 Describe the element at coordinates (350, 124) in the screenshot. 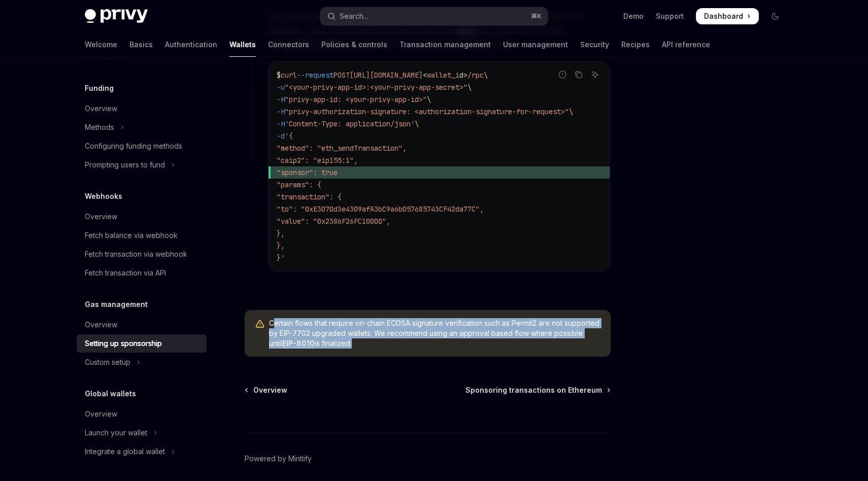

I see `span: 'Content-Type: application/json'` at that location.